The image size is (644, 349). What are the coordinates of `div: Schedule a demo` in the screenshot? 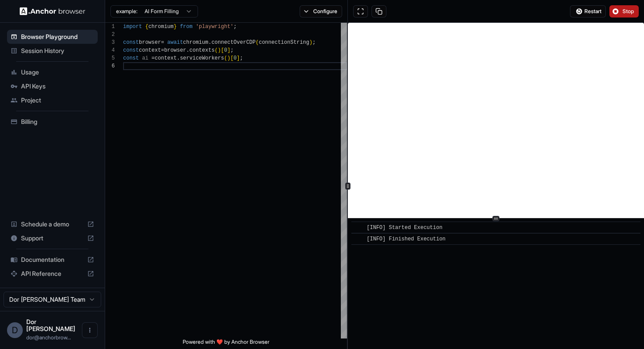 It's located at (52, 224).